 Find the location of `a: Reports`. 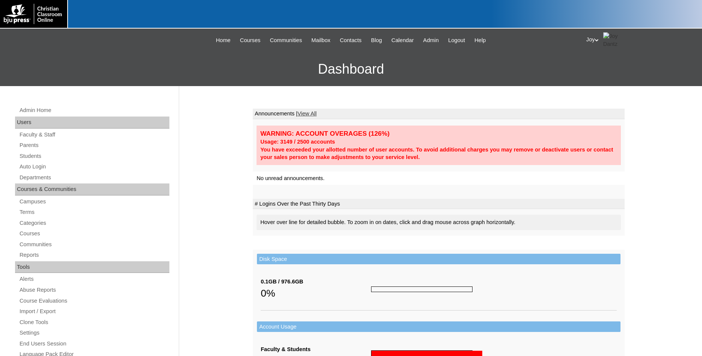

a: Reports is located at coordinates (94, 255).